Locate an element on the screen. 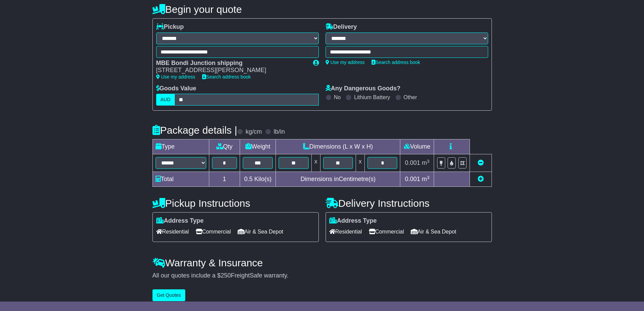 The width and height of the screenshot is (644, 311). td: Qty is located at coordinates (224, 147).